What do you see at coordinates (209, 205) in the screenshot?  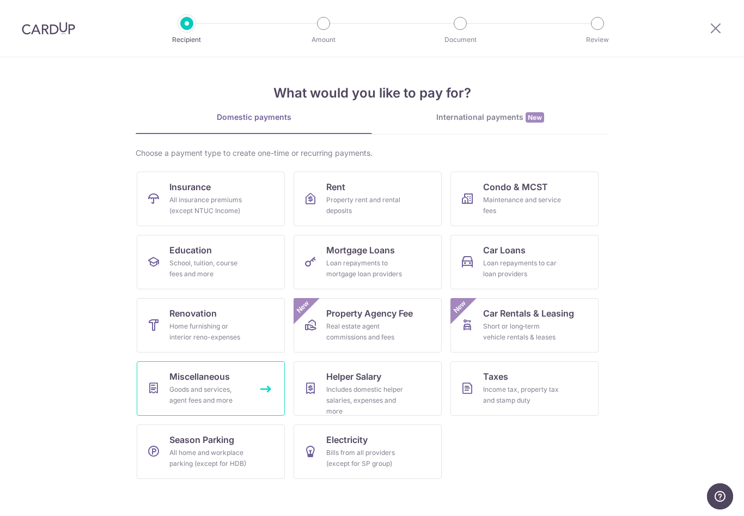 I see `div: All insurance premiums (except NTUC Income)` at bounding box center [209, 205].